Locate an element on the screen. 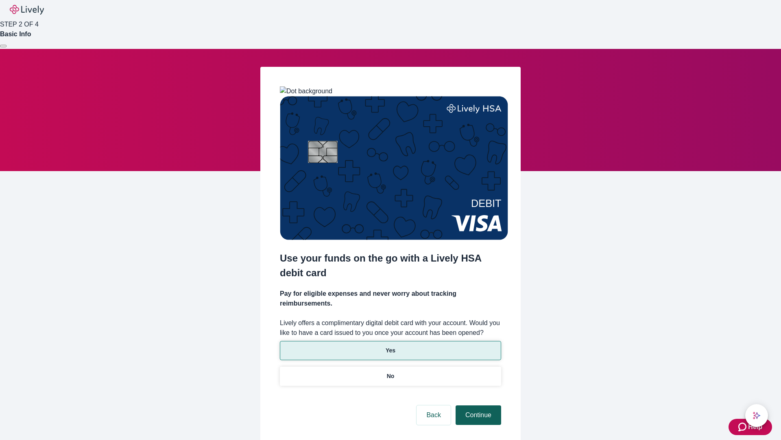 The height and width of the screenshot is (440, 781). label: Lively offers a complimentary digital debit card with your account. Would you like to have a card... is located at coordinates (391, 328).